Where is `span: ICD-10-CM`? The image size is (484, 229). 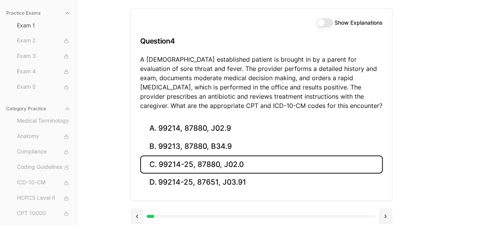 span: ICD-10-CM is located at coordinates (44, 183).